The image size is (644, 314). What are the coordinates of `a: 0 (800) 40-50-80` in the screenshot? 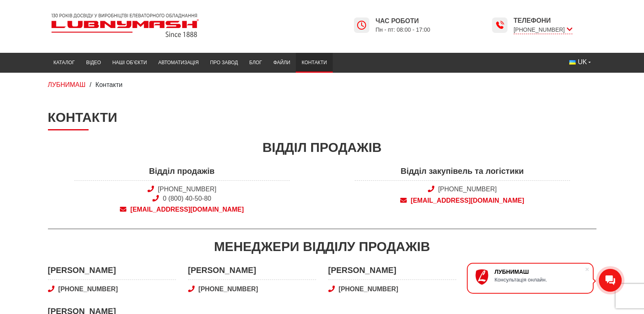 It's located at (187, 198).